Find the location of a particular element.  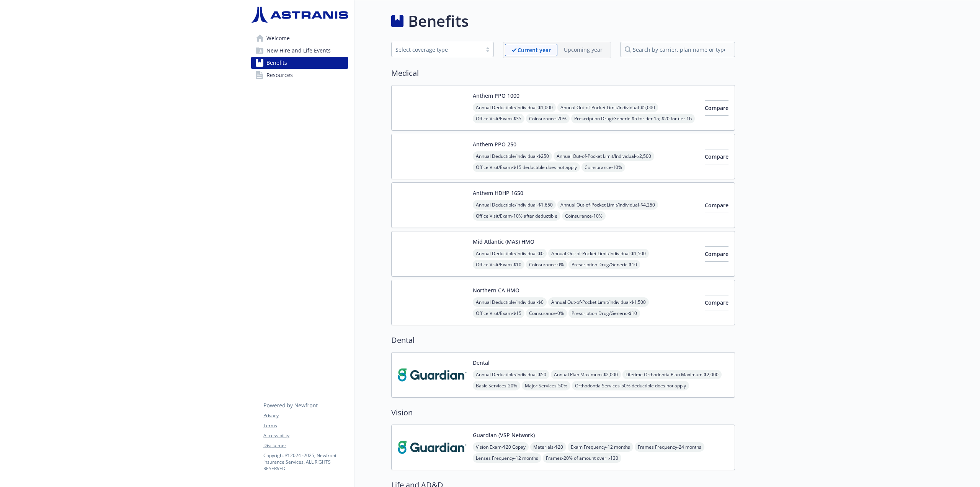

span: Annual Plan Maximum - $2,000 is located at coordinates (585, 374).